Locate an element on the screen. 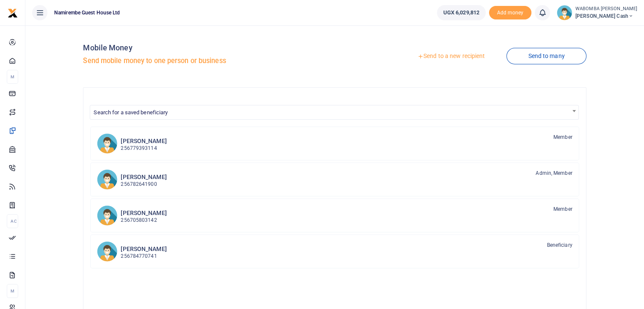 The width and height of the screenshot is (644, 309). a: Add money is located at coordinates (510, 12).